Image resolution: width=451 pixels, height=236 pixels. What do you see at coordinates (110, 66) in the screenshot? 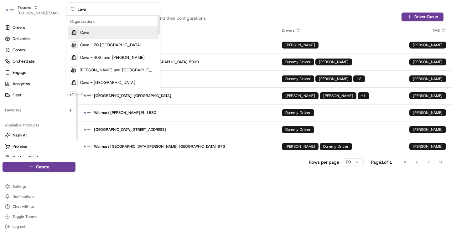
I see `button: Start new chat` at bounding box center [110, 66].